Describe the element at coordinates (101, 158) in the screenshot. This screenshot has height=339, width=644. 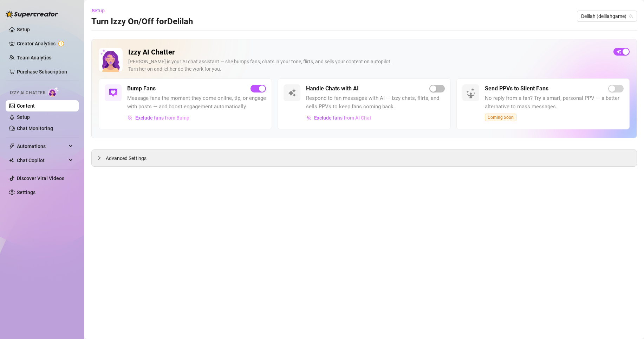
I see `div: collapsed` at that location.